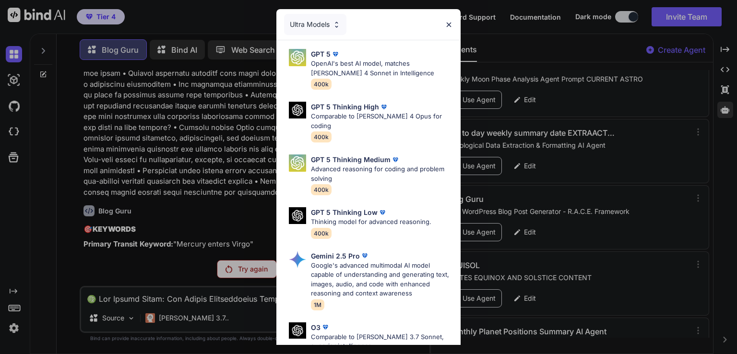 This screenshot has width=737, height=354. Describe the element at coordinates (321, 54) in the screenshot. I see `p: GPT 5` at that location.